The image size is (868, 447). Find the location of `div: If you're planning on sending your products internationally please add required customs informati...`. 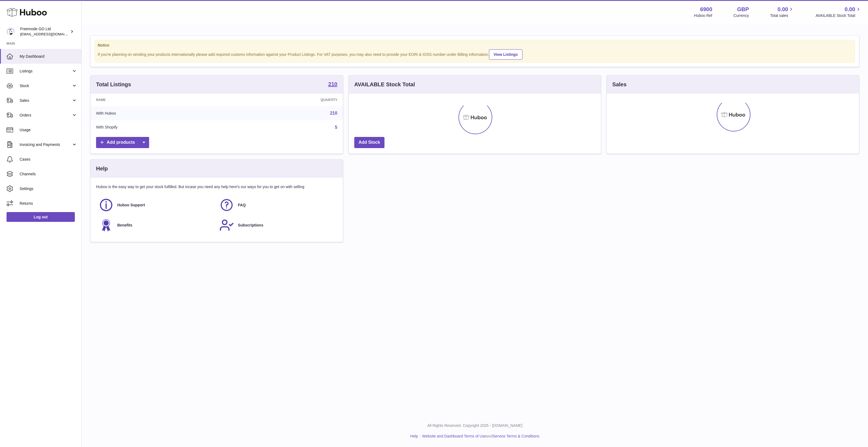

div: If you're planning on sending your products internationally please add required customs informati... is located at coordinates (475, 54).